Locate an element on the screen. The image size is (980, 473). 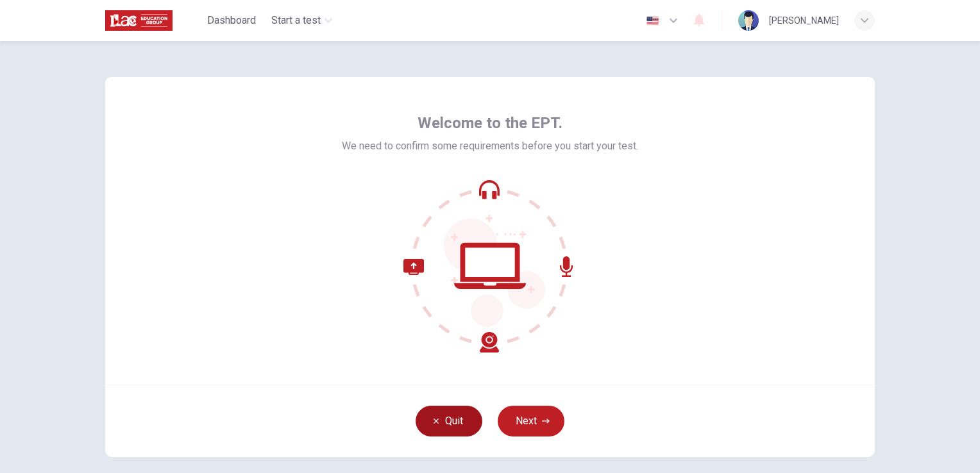
button: Next is located at coordinates (531, 422).